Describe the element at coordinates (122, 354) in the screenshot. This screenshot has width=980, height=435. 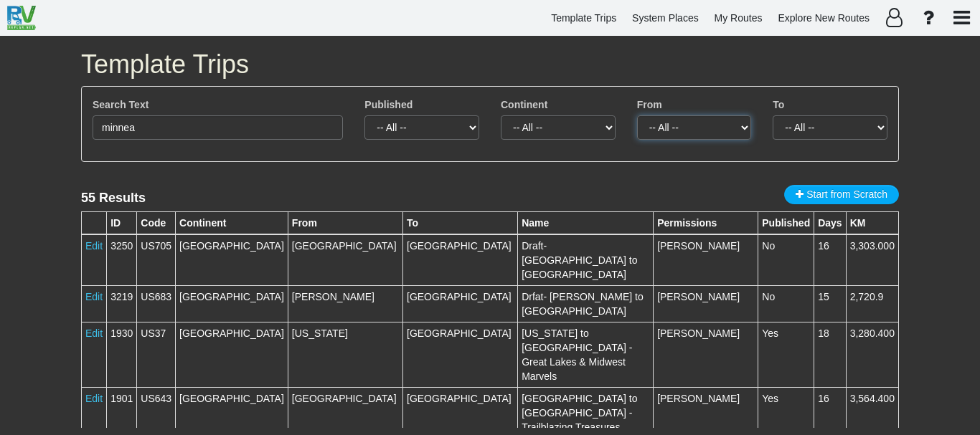
I see `td: 1930` at that location.